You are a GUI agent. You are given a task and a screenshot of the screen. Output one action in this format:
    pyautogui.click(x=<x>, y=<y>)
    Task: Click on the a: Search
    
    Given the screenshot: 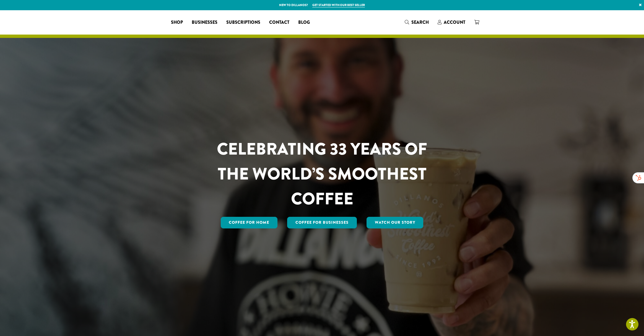 What is the action you would take?
    pyautogui.click(x=417, y=23)
    